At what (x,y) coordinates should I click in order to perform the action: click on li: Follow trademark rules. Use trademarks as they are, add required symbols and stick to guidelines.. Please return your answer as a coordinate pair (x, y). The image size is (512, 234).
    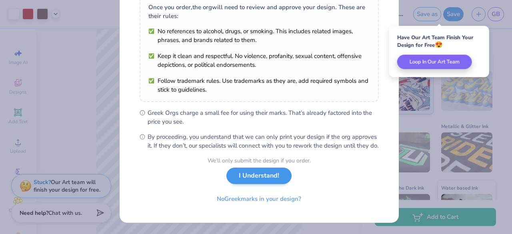
    Looking at the image, I should click on (259, 85).